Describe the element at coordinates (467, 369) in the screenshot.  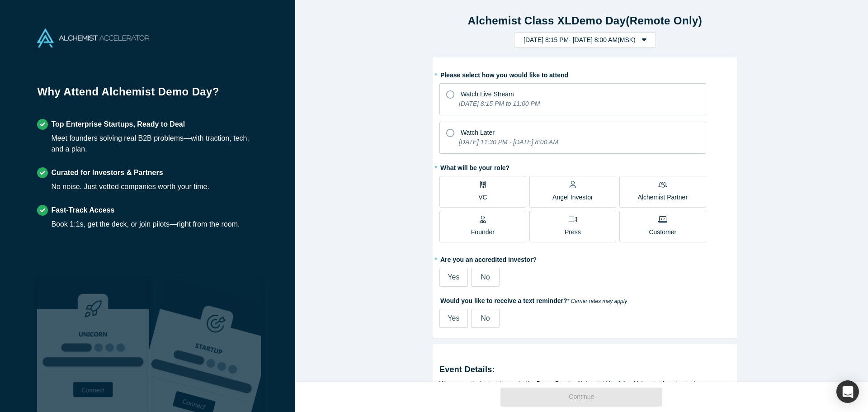
I see `strong: Event Details:` at that location.